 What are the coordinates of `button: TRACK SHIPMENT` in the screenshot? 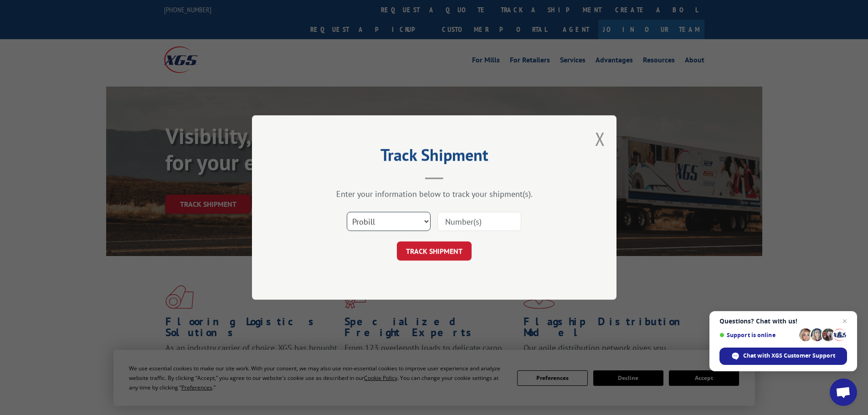 It's located at (434, 251).